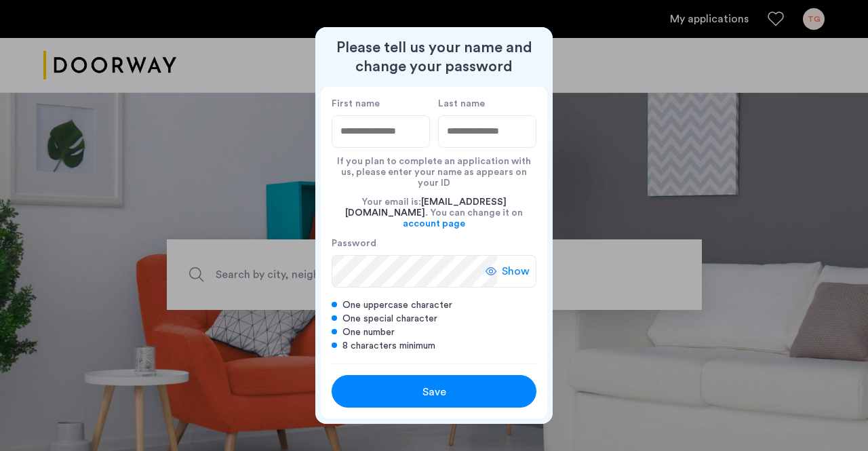  Describe the element at coordinates (434, 57) in the screenshot. I see `h2: Please tell us your name and change your password` at that location.